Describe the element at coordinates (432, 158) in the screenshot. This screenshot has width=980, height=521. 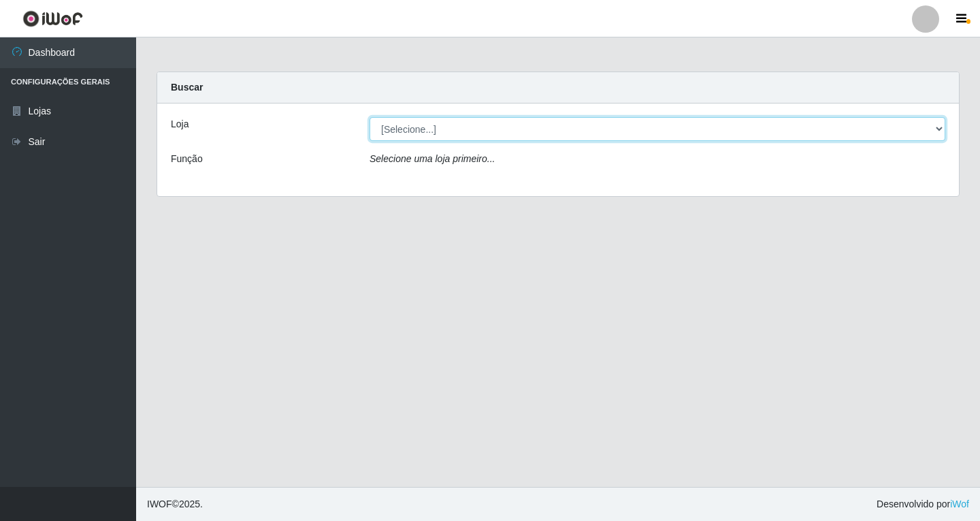
I see `i: Selecione uma loja primeiro...` at that location.